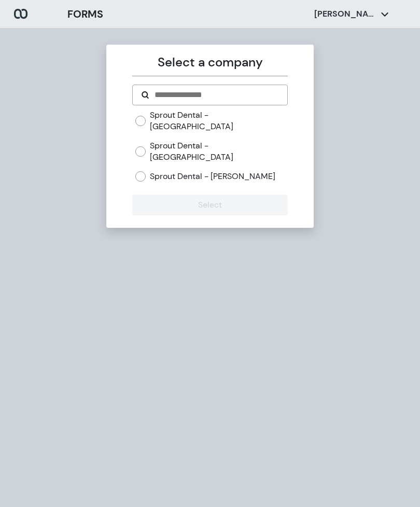 The height and width of the screenshot is (507, 420). What do you see at coordinates (216, 95) in the screenshot?
I see `input: Search` at bounding box center [216, 95].